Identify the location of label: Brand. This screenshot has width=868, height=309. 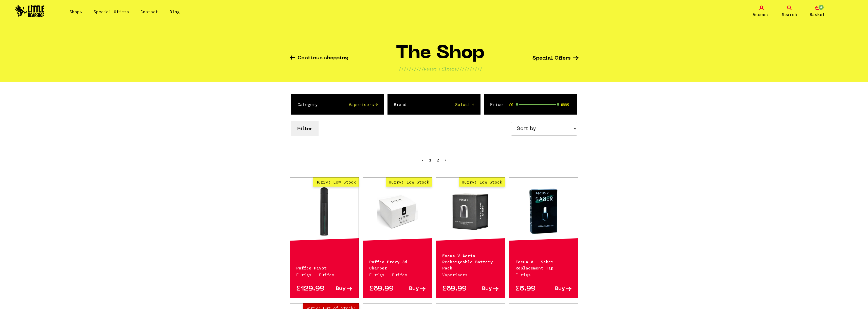
(400, 104).